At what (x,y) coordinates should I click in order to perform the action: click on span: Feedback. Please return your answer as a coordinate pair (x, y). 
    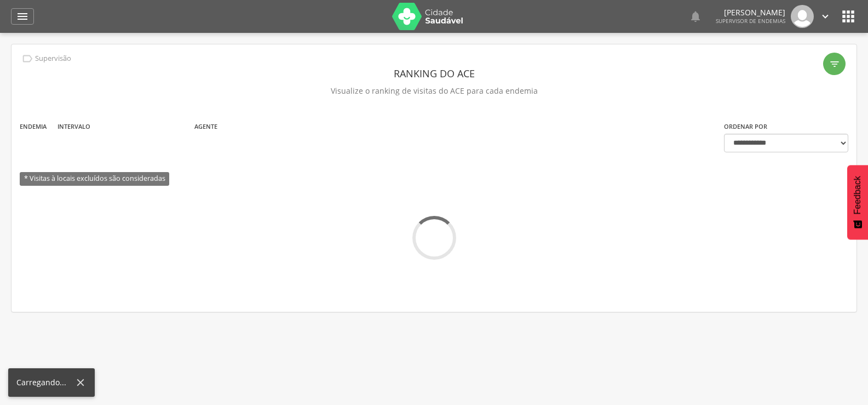
    Looking at the image, I should click on (857, 196).